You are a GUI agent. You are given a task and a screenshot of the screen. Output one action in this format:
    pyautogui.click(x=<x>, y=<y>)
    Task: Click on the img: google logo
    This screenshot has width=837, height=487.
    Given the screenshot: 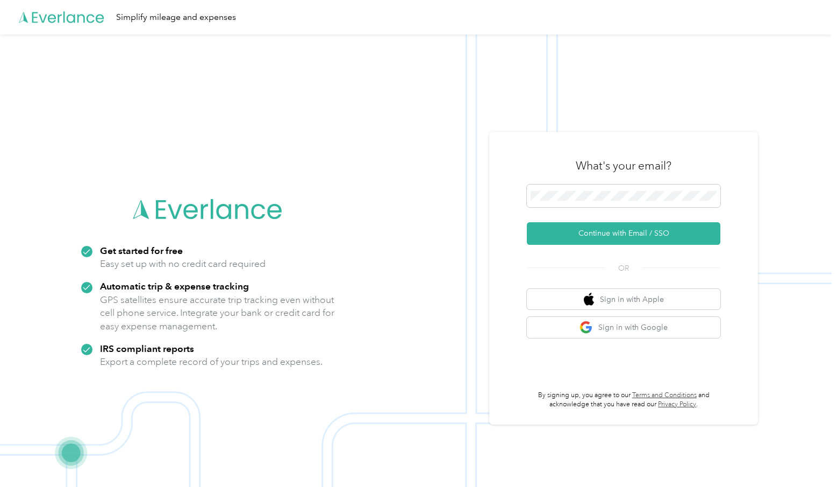 What is the action you would take?
    pyautogui.click(x=586, y=327)
    